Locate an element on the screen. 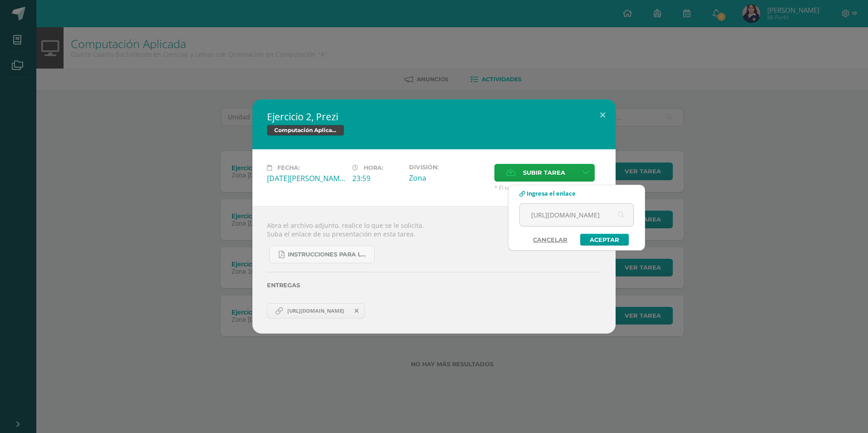 The height and width of the screenshot is (433, 868). span: Subir tarea is located at coordinates (544, 173).